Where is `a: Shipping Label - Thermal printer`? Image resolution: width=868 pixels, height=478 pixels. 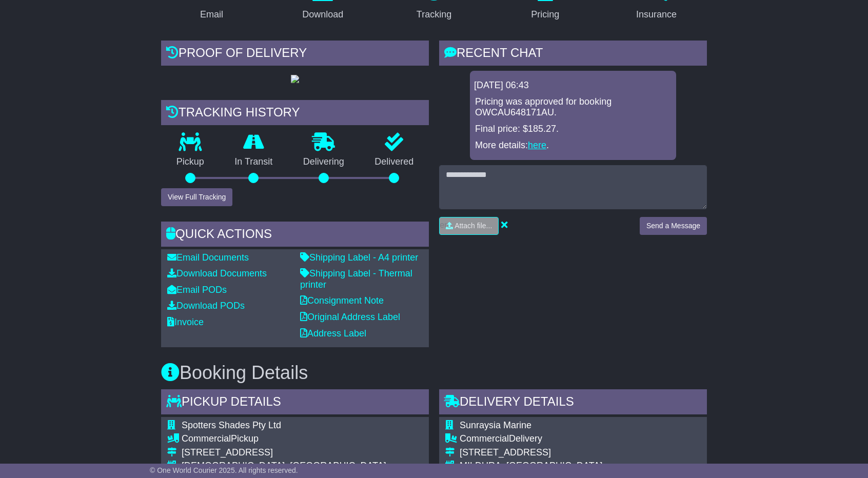 a: Shipping Label - Thermal printer is located at coordinates (356, 279).